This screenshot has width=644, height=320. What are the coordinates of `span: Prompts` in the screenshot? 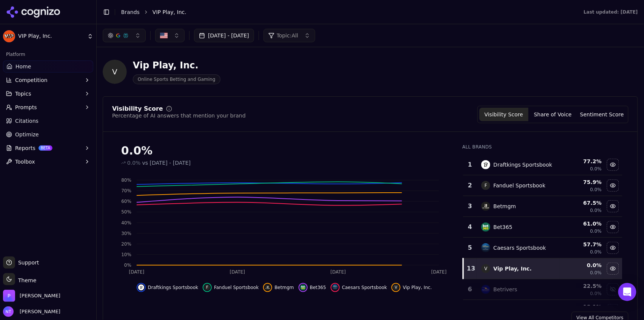 It's located at (26, 107).